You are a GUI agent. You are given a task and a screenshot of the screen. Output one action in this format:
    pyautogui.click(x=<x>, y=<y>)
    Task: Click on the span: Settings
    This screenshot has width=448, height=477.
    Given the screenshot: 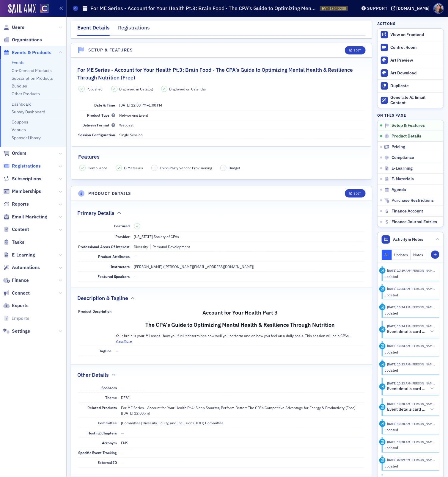 What is the action you would take?
    pyautogui.click(x=21, y=331)
    